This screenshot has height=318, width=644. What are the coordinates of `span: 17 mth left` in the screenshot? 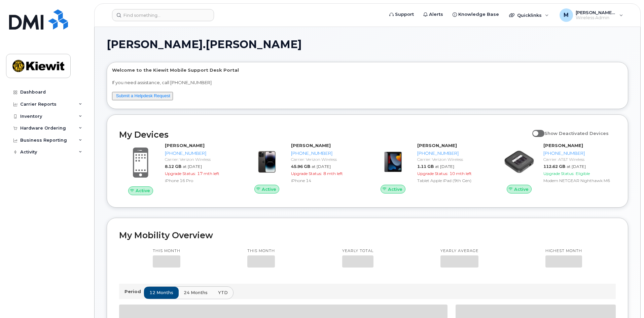 It's located at (208, 173).